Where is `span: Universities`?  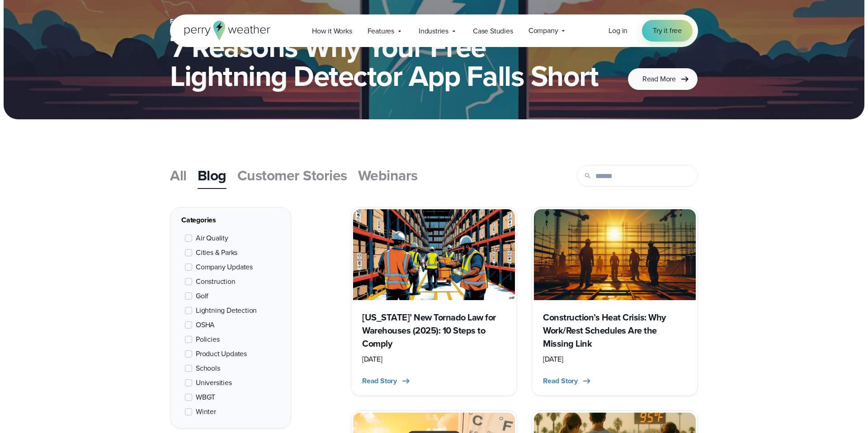
span: Universities is located at coordinates (214, 383).